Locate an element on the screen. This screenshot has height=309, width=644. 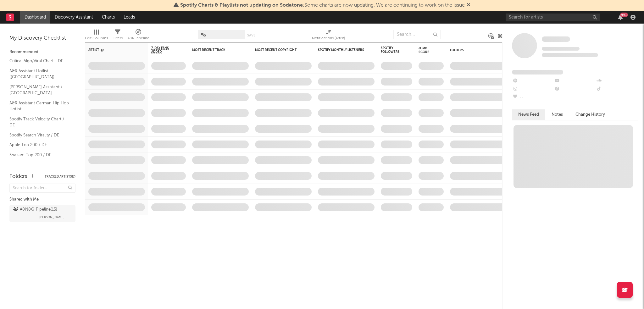
a: Leads is located at coordinates (129, 17).